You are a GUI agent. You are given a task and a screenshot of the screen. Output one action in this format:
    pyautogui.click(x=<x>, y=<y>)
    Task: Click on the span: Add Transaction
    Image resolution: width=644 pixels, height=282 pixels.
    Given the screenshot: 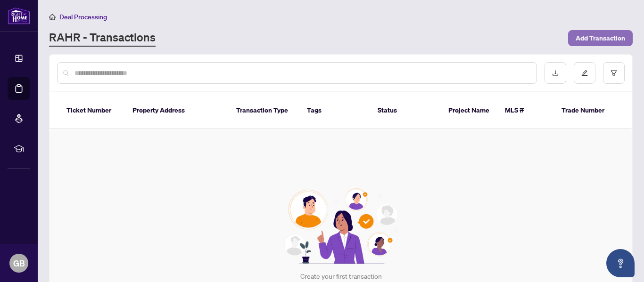 What is the action you would take?
    pyautogui.click(x=600, y=38)
    